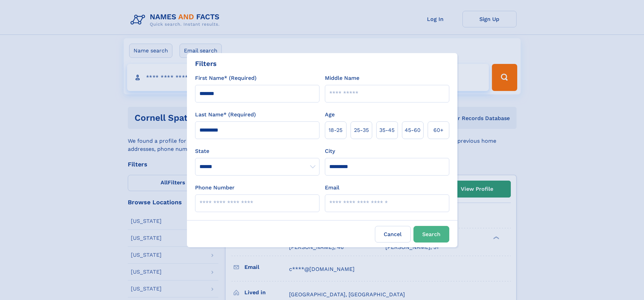 The width and height of the screenshot is (644, 300). What do you see at coordinates (393, 234) in the screenshot?
I see `label: Cancel` at bounding box center [393, 234].